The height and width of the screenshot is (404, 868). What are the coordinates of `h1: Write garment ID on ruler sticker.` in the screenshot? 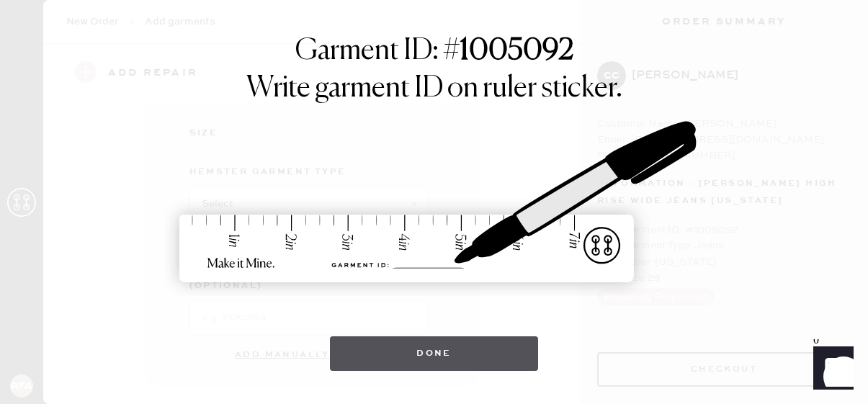 It's located at (434, 88).